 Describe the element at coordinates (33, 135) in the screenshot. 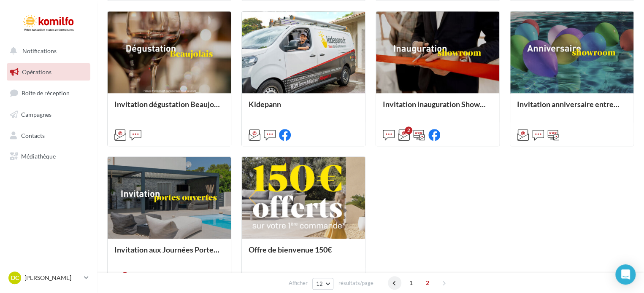

I see `span: Contacts` at that location.